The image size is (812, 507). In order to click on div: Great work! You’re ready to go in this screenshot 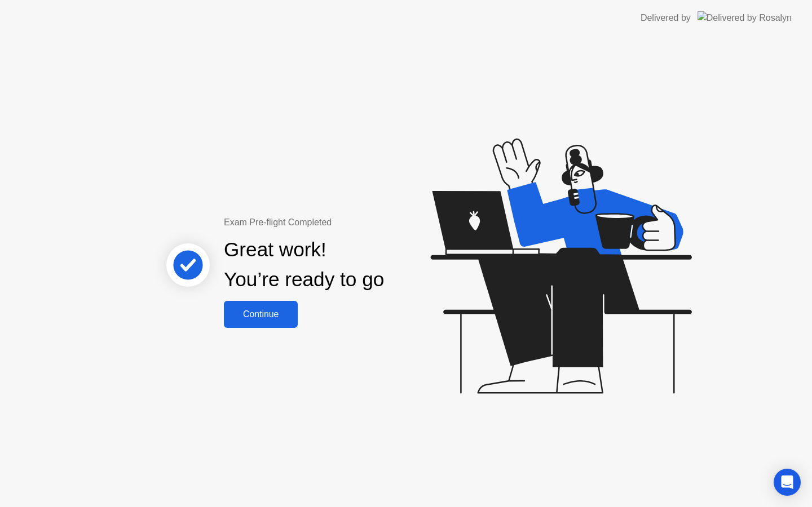, I will do `click(304, 265)`.